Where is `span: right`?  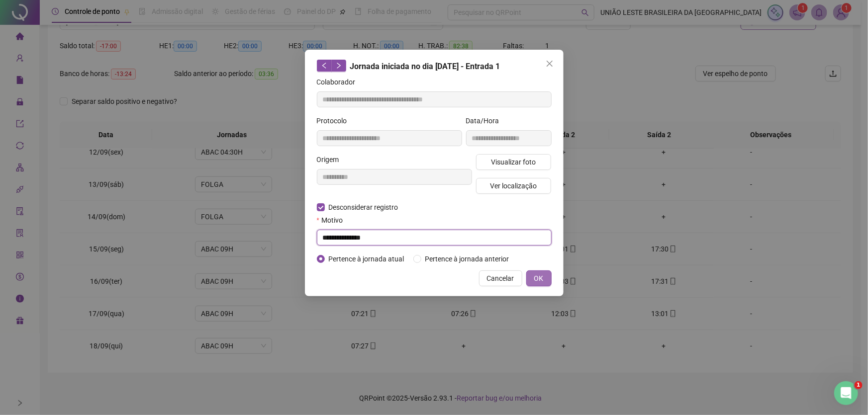
span: right is located at coordinates (339, 66).